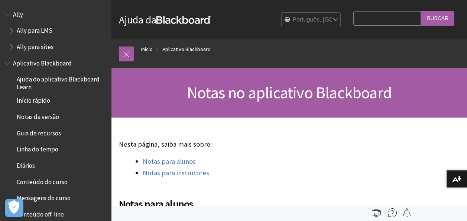  I want to click on p: Nesta página, saiba mais sobre:, so click(234, 144).